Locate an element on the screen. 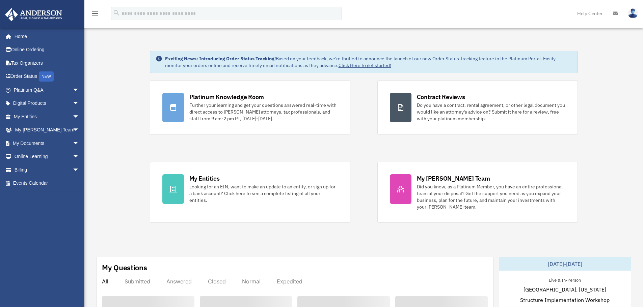 This screenshot has width=643, height=307. div: Looking for an EIN, want to make an update to an entity, or sign up for a bank account? Click her... is located at coordinates (264, 194).